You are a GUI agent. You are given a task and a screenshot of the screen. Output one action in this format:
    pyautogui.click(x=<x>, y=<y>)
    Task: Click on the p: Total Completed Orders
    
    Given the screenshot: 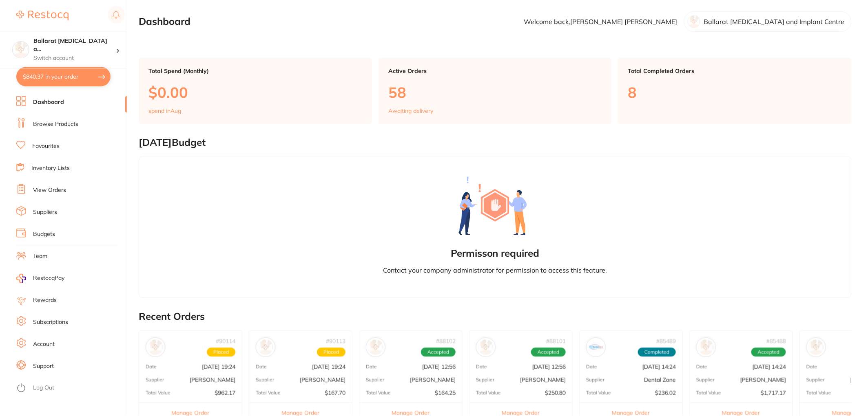 What is the action you would take?
    pyautogui.click(x=735, y=71)
    